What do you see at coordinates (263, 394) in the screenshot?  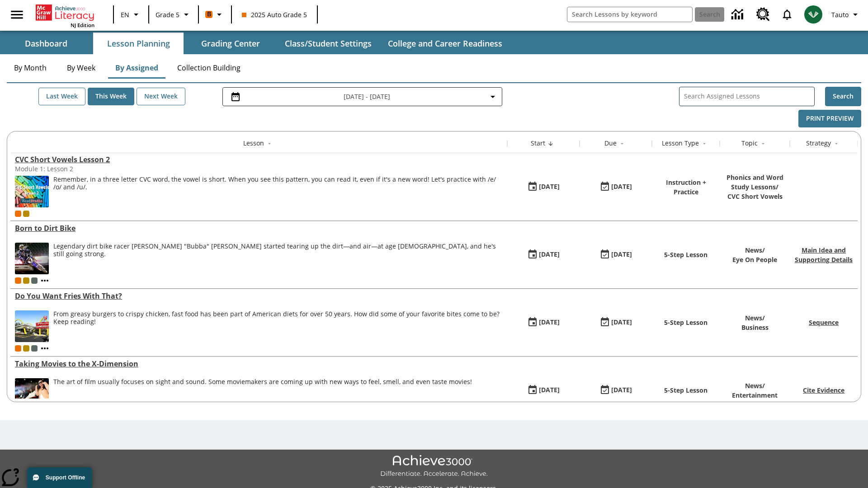 I see `span: The art of film usually focuses on sight and sound. Some moviemakers are coming up with new ways ...` at bounding box center [263, 394].